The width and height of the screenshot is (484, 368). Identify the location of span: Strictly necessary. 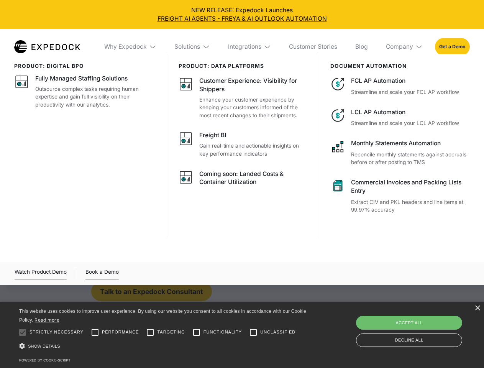
(56, 332).